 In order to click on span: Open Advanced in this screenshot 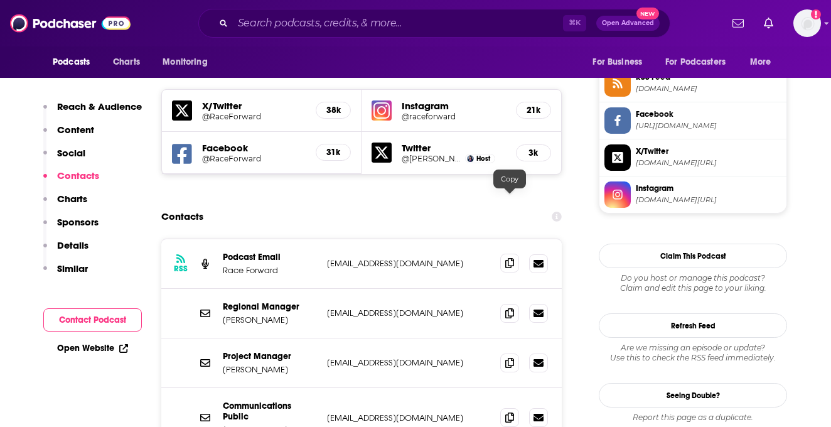, I will do `click(627, 23)`.